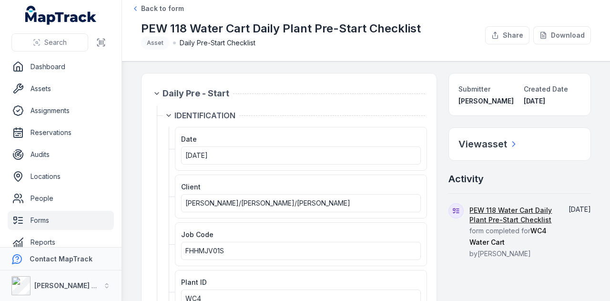 Image resolution: width=610 pixels, height=301 pixels. I want to click on button: Download, so click(562, 35).